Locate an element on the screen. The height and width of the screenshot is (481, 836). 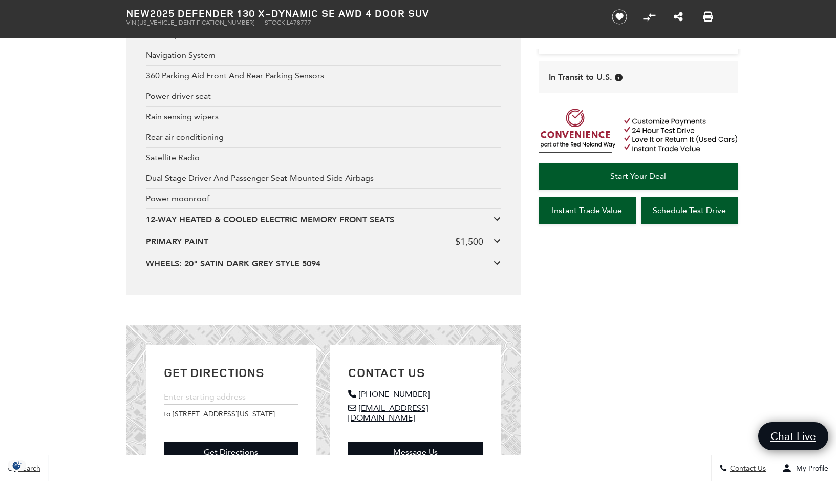
div: Satellite Radio is located at coordinates (323, 158).